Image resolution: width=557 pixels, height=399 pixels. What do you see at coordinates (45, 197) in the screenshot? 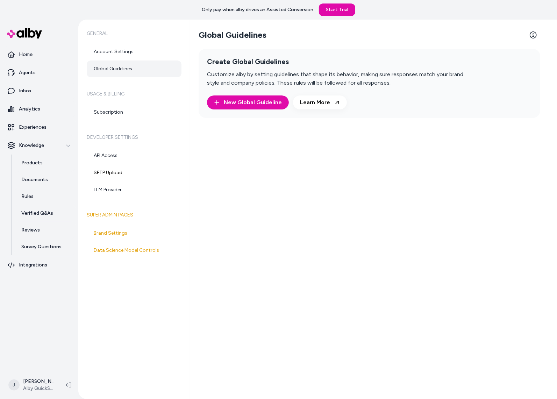
I see `a: Rules` at bounding box center [45, 197].